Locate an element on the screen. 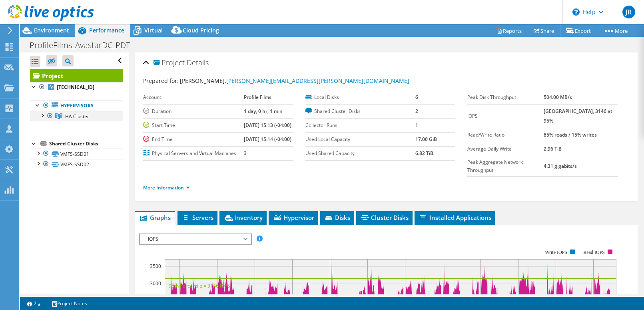 The width and height of the screenshot is (644, 310). span: Servers is located at coordinates (197, 218).